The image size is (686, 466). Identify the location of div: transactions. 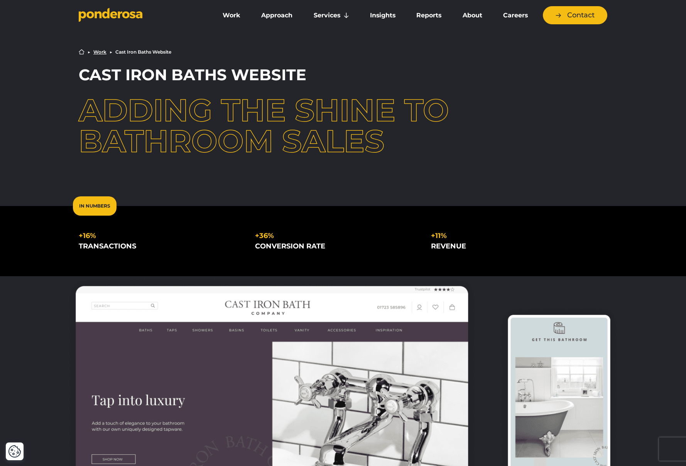
(160, 246).